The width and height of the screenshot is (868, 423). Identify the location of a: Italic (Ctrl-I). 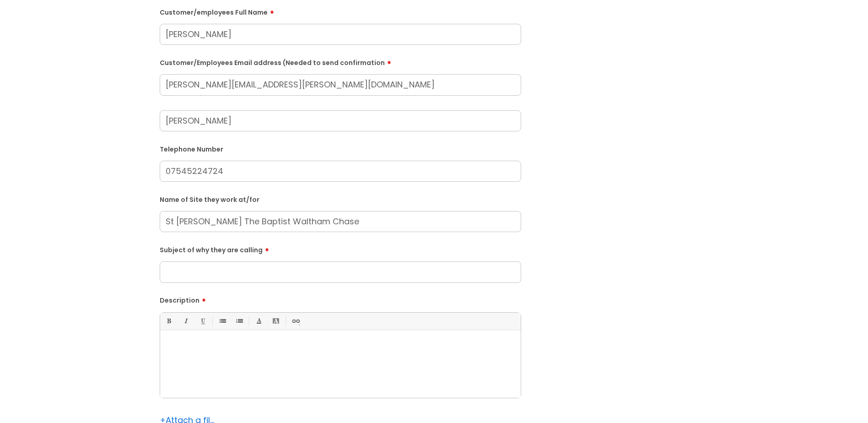
(185, 321).